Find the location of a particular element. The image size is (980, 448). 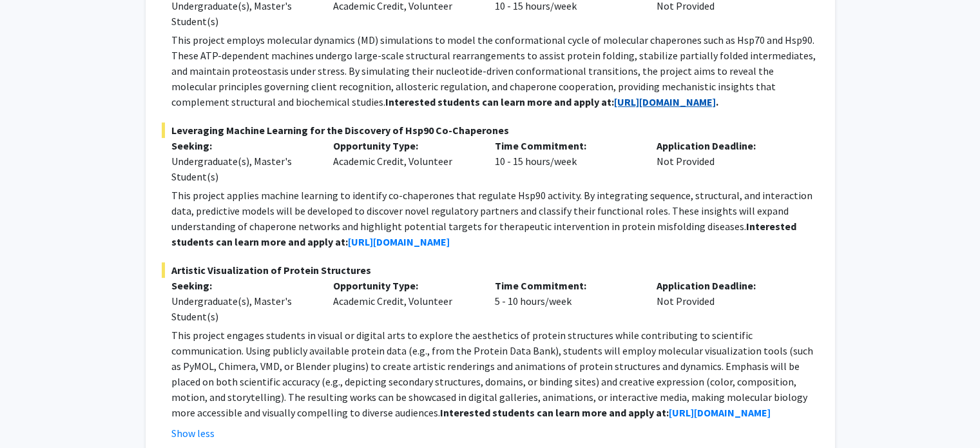

p: This project employs molecular dynamics (MD) simulations to model the conformational cycle of mol... is located at coordinates (495, 71).